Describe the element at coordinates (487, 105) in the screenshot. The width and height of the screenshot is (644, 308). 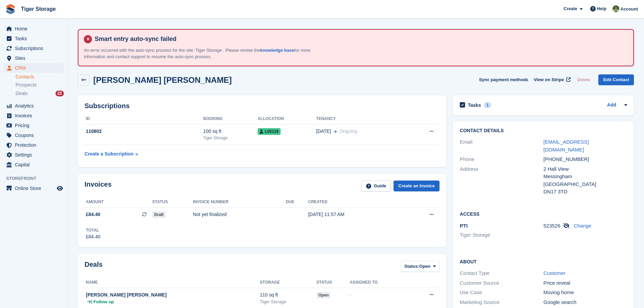
I see `div: 1` at that location.